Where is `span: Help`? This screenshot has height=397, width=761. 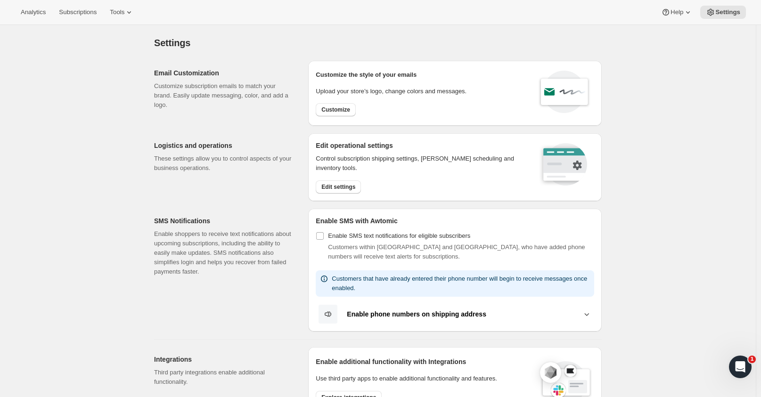 span: Help is located at coordinates (677, 12).